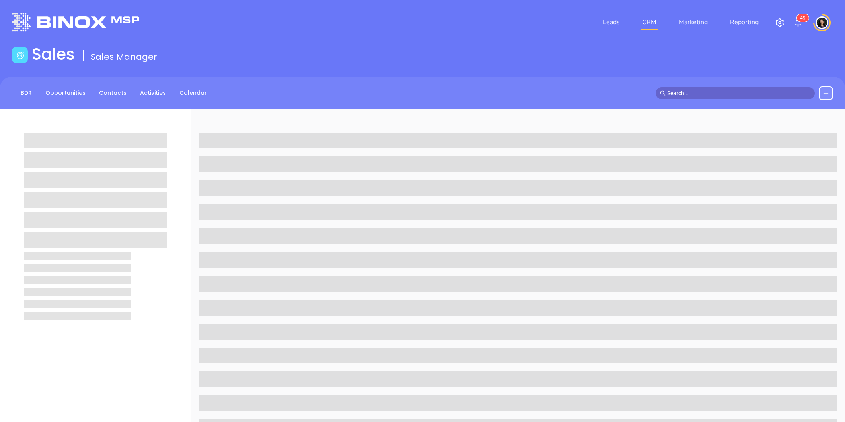  I want to click on a: Marketing, so click(693, 22).